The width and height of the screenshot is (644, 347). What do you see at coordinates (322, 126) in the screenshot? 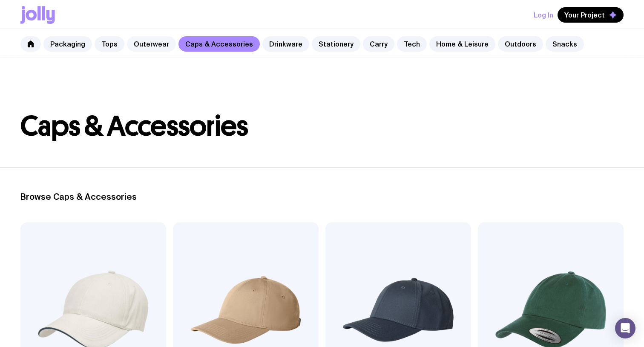
I see `h1: Caps & Accessories` at bounding box center [322, 126].